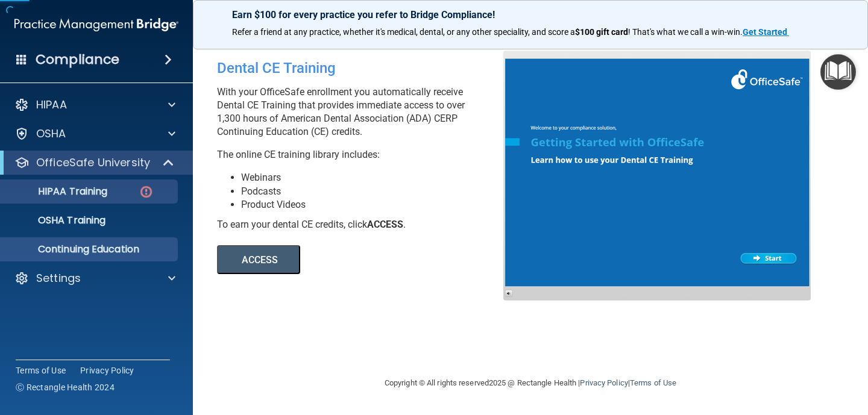 This screenshot has height=415, width=868. Describe the element at coordinates (365, 155) in the screenshot. I see `p: The online CE training library includes:` at that location.